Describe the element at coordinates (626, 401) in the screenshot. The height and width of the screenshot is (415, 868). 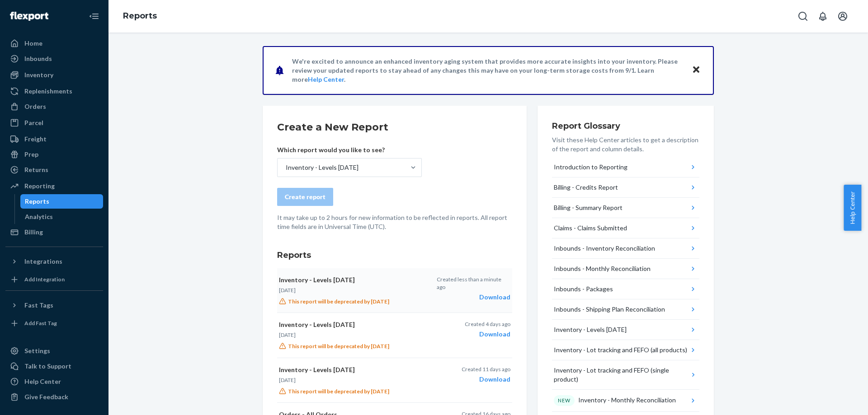
I see `button: NEWInventory - Monthly Reconciliation` at that location.